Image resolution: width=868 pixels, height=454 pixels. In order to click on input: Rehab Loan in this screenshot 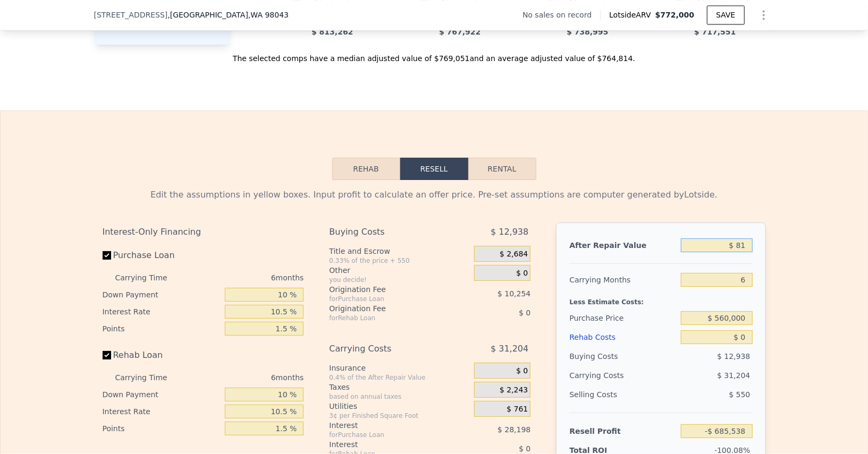, I will do `click(107, 355)`.